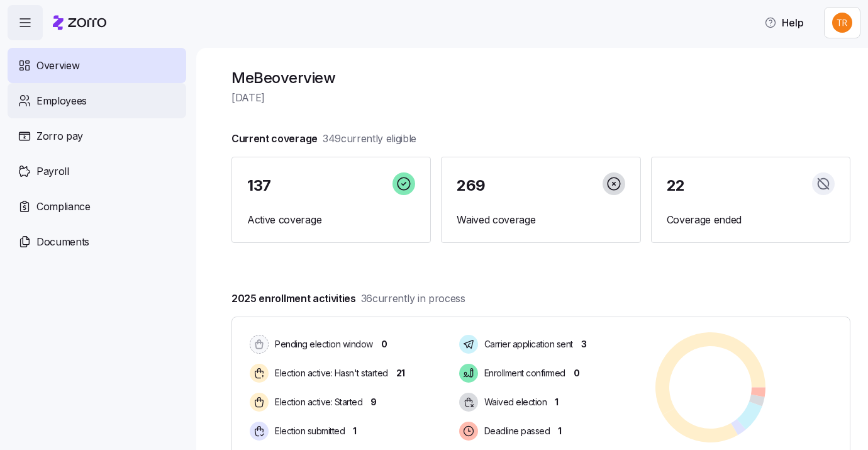 The height and width of the screenshot is (450, 868). What do you see at coordinates (784, 22) in the screenshot?
I see `span: Help` at bounding box center [784, 22].